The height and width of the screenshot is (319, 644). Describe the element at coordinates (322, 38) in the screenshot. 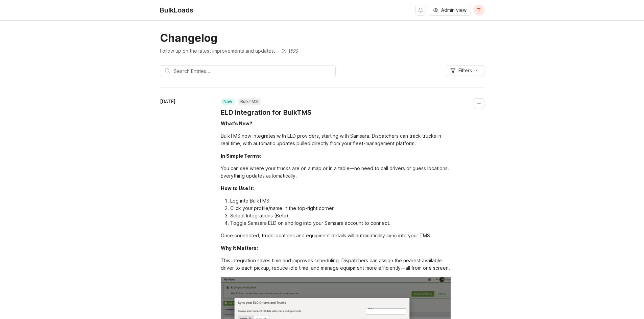

I see `h1: Changelog` at that location.